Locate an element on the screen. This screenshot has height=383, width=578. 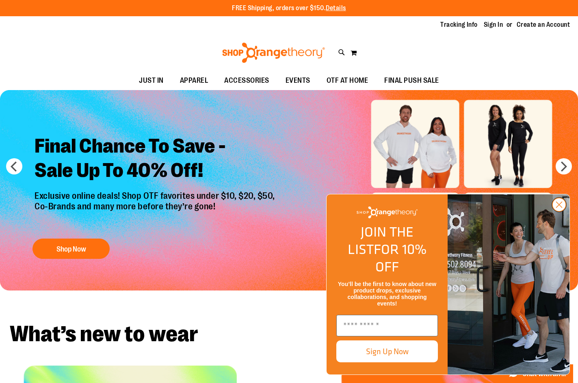
h2: Final Chance To Save - Sale Up To 40% Off! is located at coordinates (156, 159).